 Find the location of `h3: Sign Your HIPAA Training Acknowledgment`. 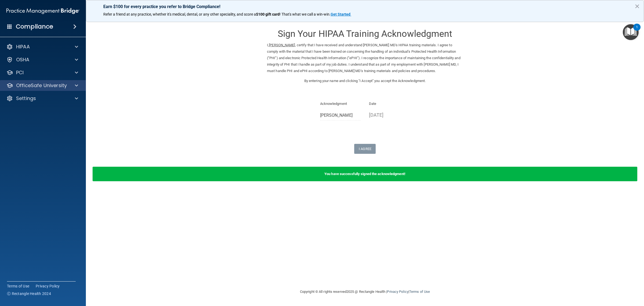

h3: Sign Your HIPAA Training Acknowledgment is located at coordinates (365, 34).